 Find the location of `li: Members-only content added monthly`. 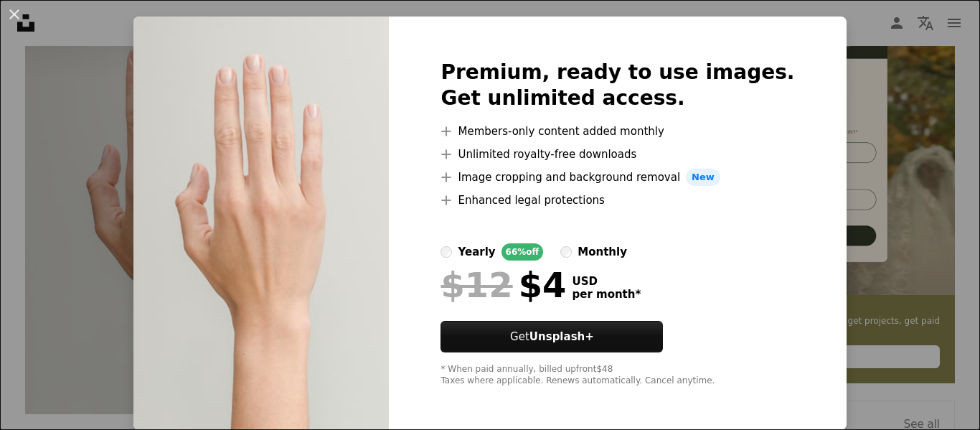

li: Members-only content added monthly is located at coordinates (617, 132).